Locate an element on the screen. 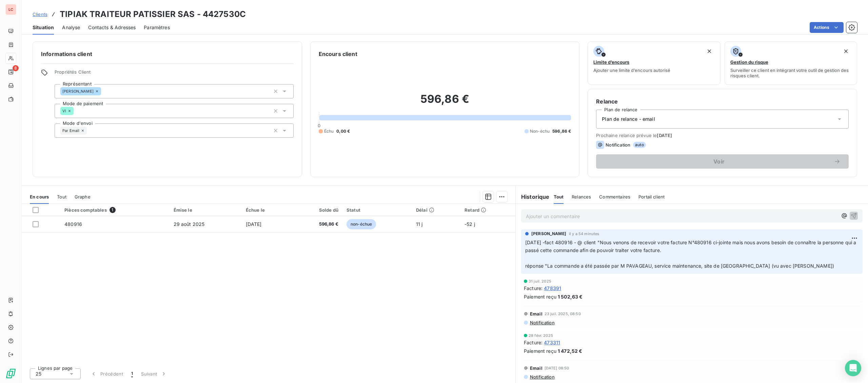 The image size is (868, 383). span: Relances is located at coordinates (581, 197).